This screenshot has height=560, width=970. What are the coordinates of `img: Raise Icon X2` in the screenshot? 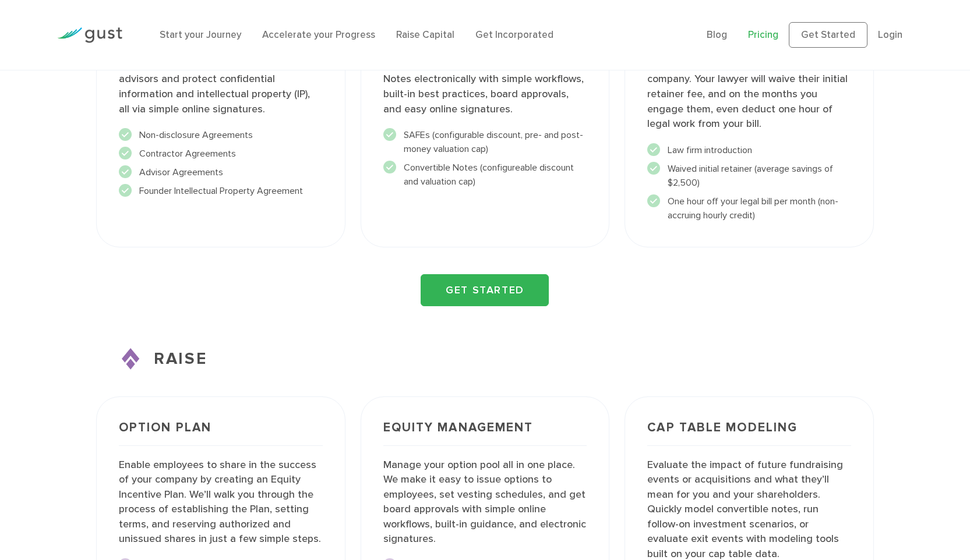 It's located at (130, 359).